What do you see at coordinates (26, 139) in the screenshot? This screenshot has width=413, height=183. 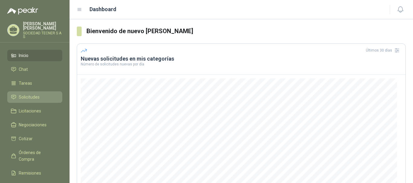 I see `span: Cotizar` at bounding box center [26, 139].